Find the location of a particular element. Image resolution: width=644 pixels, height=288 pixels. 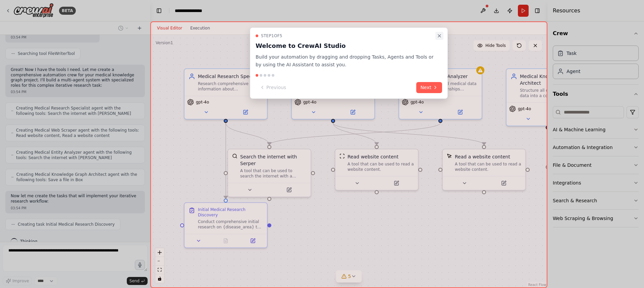

h3: Welcome to CrewAI Studio is located at coordinates (344, 46).